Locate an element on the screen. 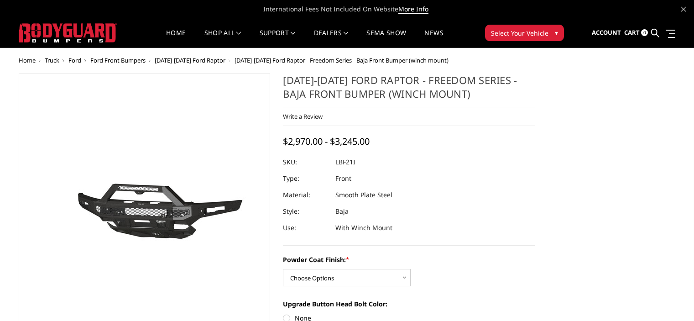 Image resolution: width=694 pixels, height=321 pixels. label: Upgrade Button Head Bolt Color: is located at coordinates (409, 303).